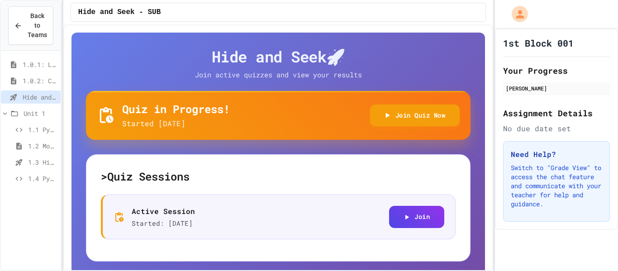 This screenshot has height=271, width=618. What do you see at coordinates (40, 64) in the screenshot?
I see `span: 1.0.1: Learning to Solve Hard Problems` at bounding box center [40, 64].